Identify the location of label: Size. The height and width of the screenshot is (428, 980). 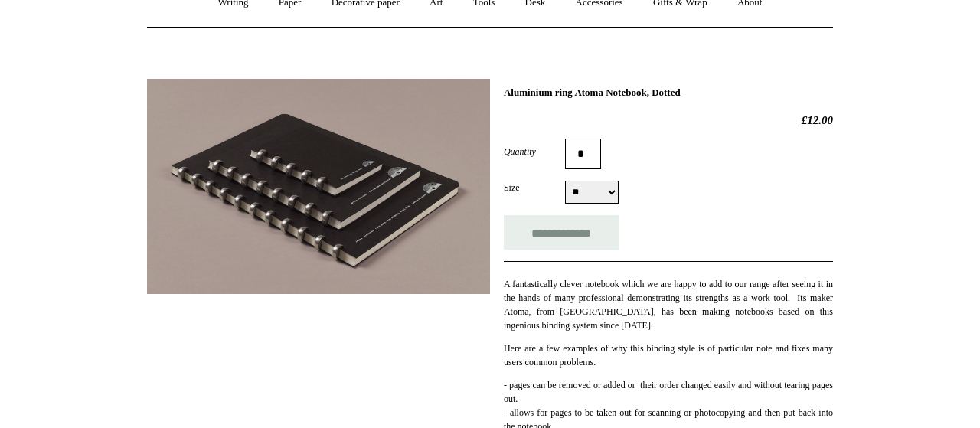
(535, 188).